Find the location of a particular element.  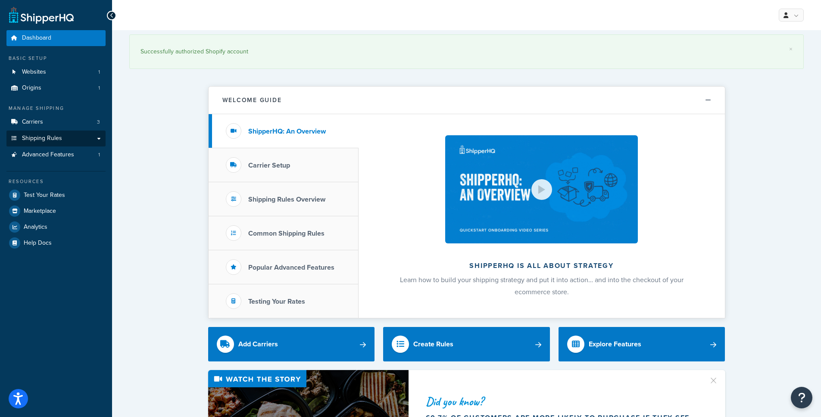

span: Carriers is located at coordinates (32, 122).